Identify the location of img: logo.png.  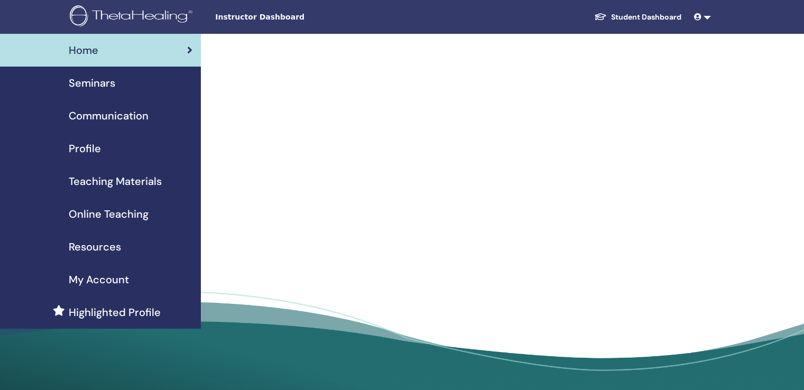
(133, 17).